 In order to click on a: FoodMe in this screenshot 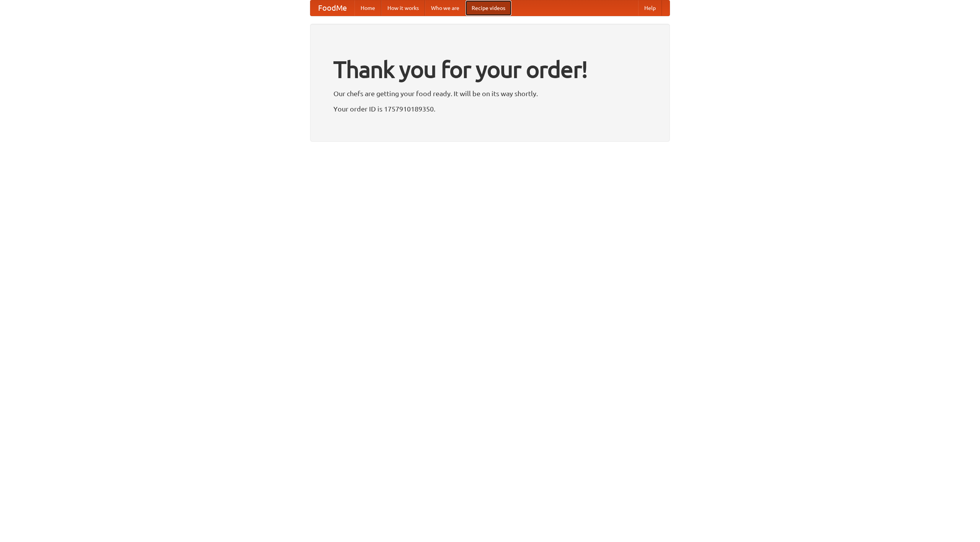, I will do `click(333, 8)`.